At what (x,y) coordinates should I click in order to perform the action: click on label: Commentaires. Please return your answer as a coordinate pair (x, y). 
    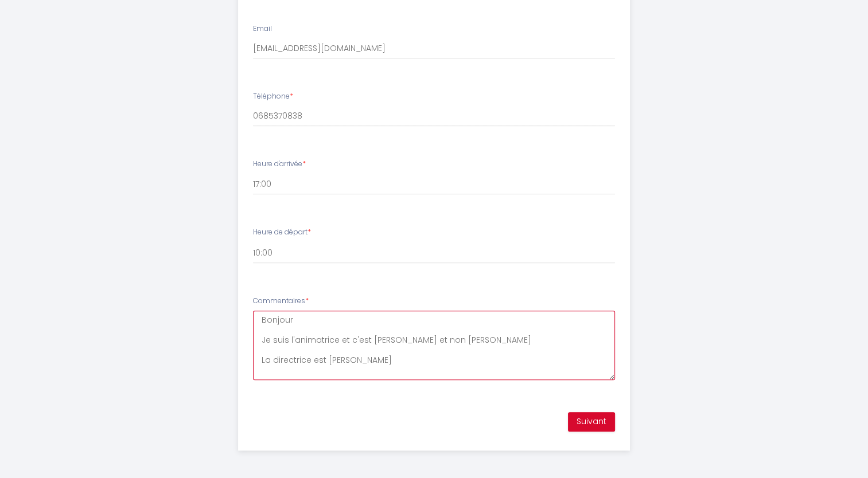
    Looking at the image, I should click on (281, 301).